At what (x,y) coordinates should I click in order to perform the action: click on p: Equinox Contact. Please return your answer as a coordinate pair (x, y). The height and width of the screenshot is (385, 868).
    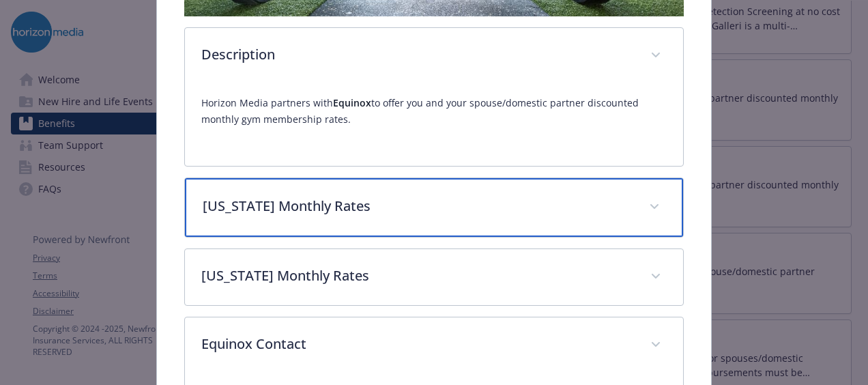
    Looking at the image, I should click on (418, 344).